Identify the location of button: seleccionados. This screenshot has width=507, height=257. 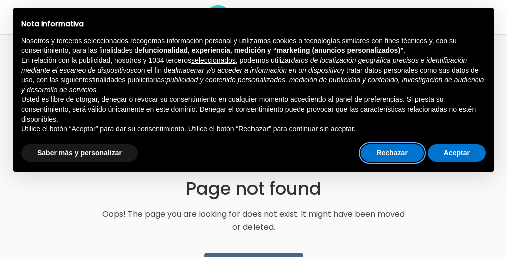
(213, 61).